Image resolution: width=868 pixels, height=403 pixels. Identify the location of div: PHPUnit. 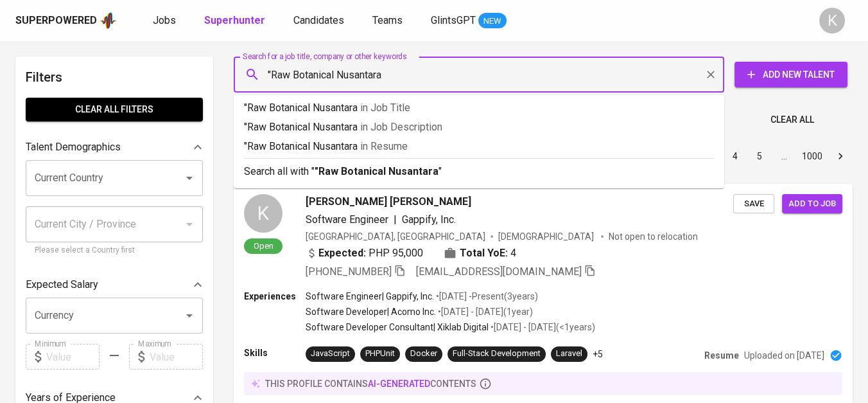
(380, 353).